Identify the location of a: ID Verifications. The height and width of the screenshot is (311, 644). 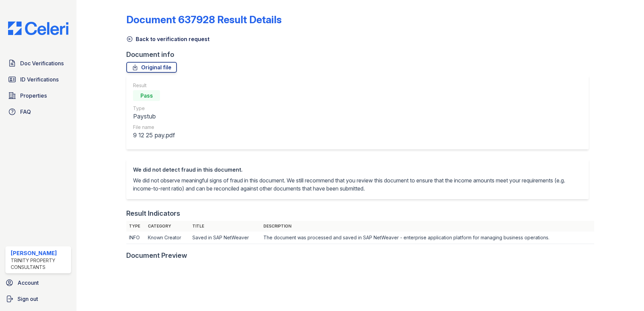
(38, 79).